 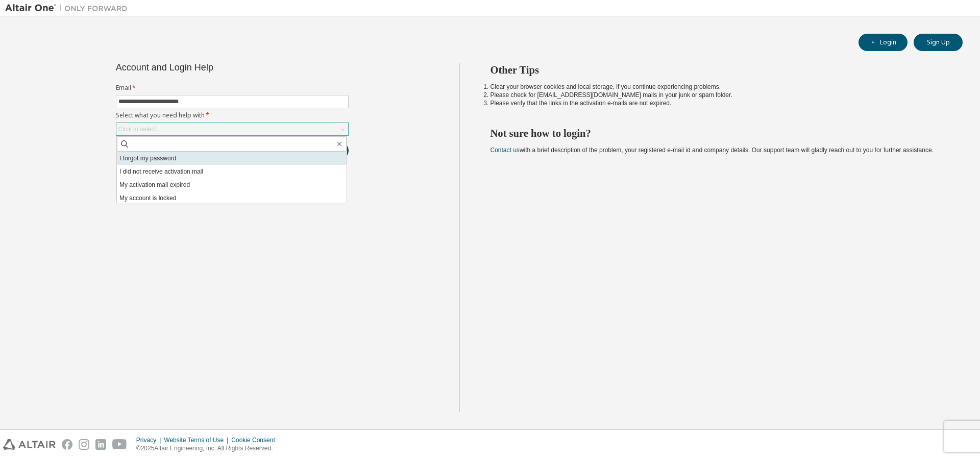 What do you see at coordinates (100, 444) in the screenshot?
I see `img: linkedin.svg` at bounding box center [100, 444].